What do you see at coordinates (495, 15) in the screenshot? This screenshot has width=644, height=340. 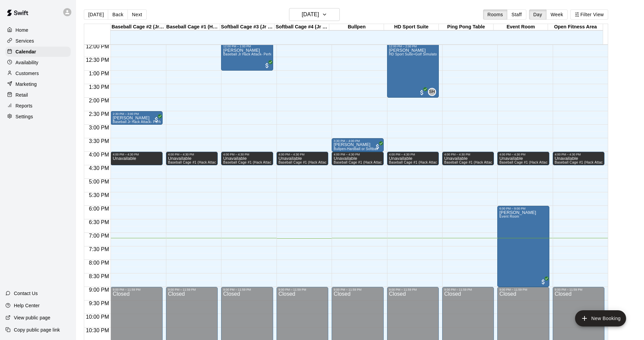 I see `button: Rooms` at bounding box center [495, 15].